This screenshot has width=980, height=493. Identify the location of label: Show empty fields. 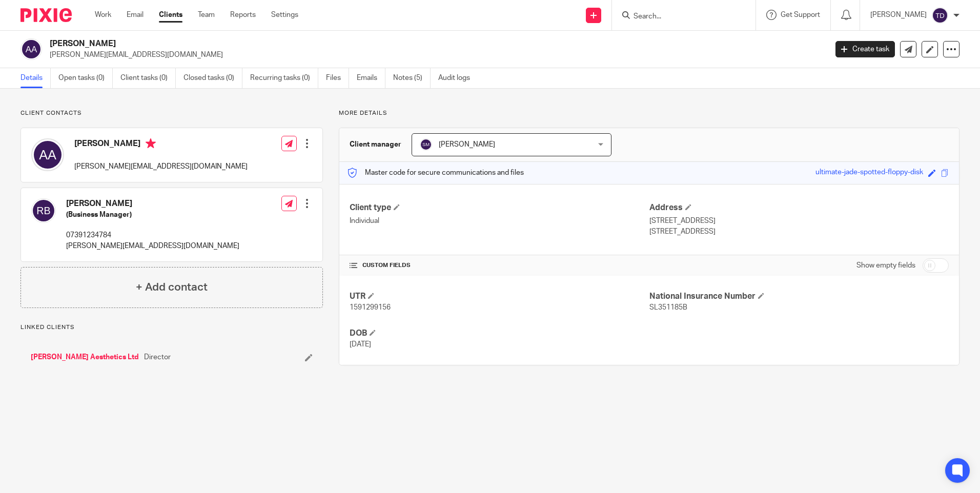
(886, 265).